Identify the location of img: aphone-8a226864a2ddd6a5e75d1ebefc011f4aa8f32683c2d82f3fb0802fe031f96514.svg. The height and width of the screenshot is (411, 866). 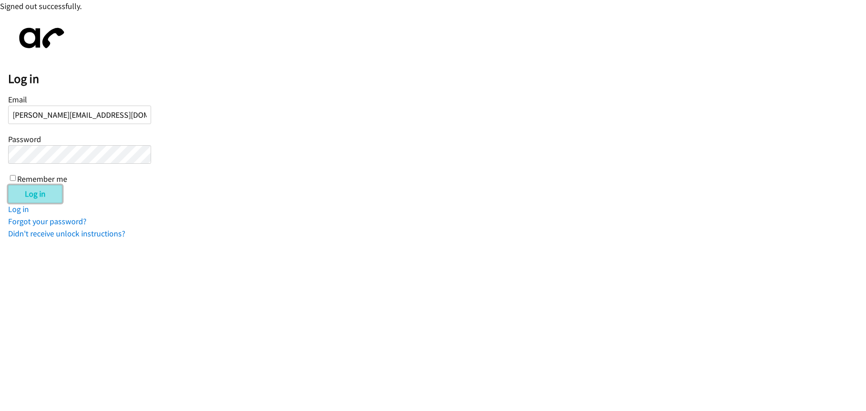
(40, 38).